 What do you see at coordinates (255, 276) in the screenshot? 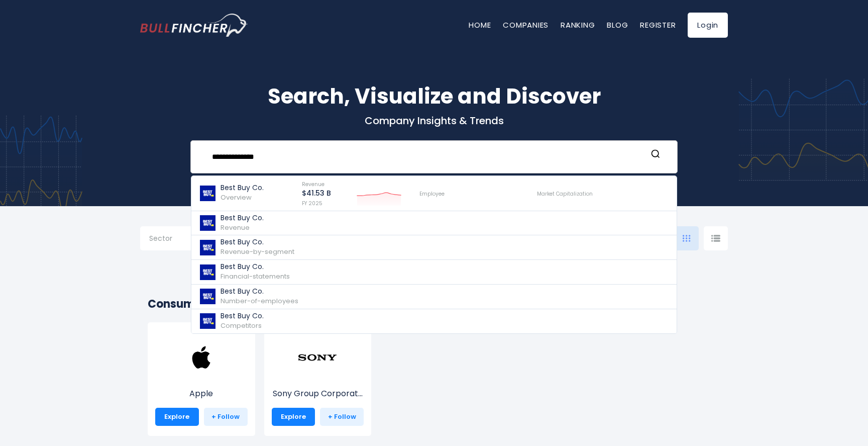
I see `span: Financial-statements` at bounding box center [255, 276].